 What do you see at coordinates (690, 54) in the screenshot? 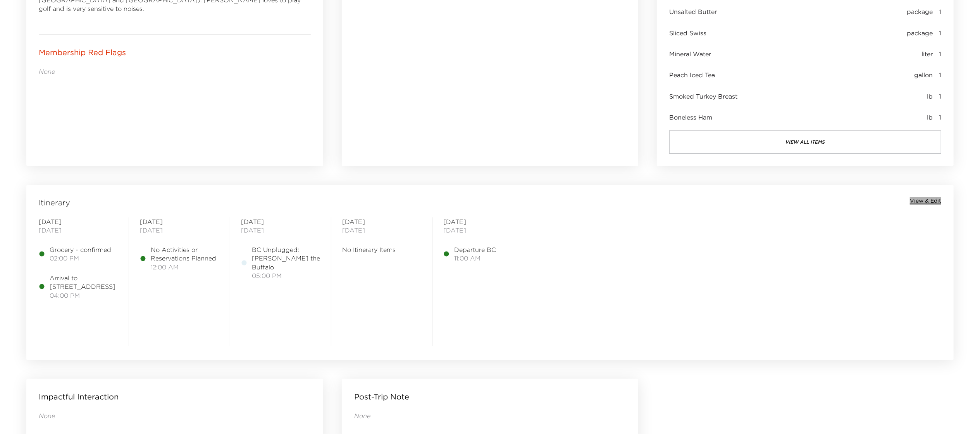
I see `span: Mineral Water` at bounding box center [690, 54].